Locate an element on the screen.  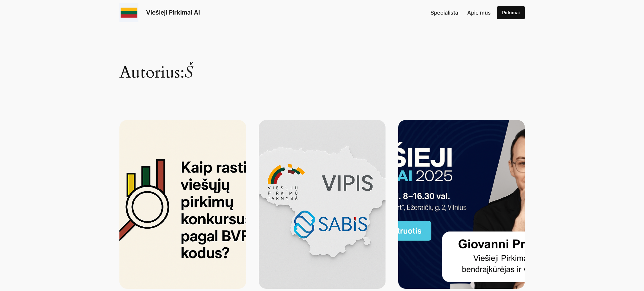
img: Viešieji pirkimai logo is located at coordinates (129, 12).